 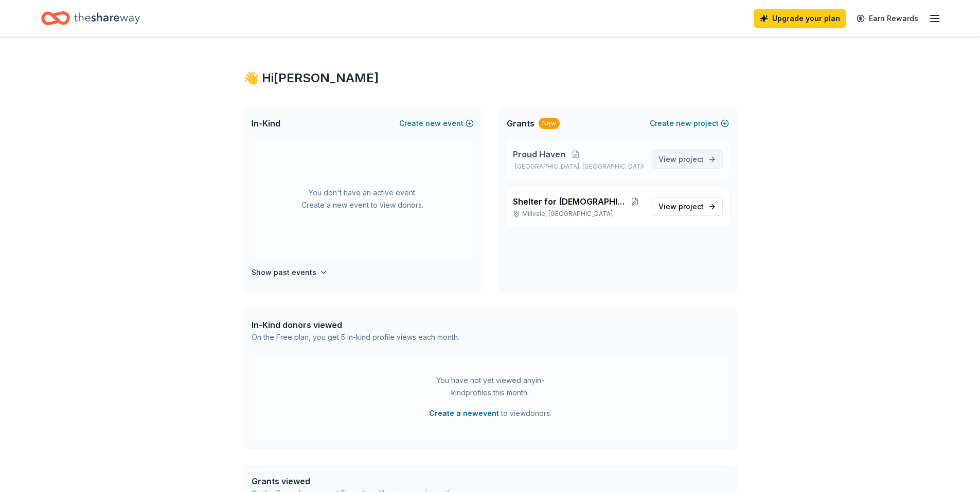 I want to click on button: Createnewproject, so click(x=689, y=123).